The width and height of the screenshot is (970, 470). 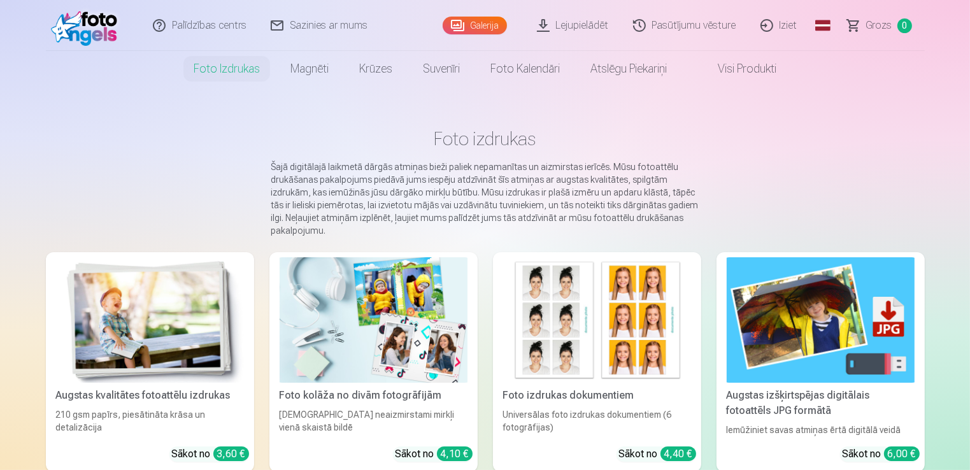 What do you see at coordinates (905, 25) in the screenshot?
I see `span: 0` at bounding box center [905, 25].